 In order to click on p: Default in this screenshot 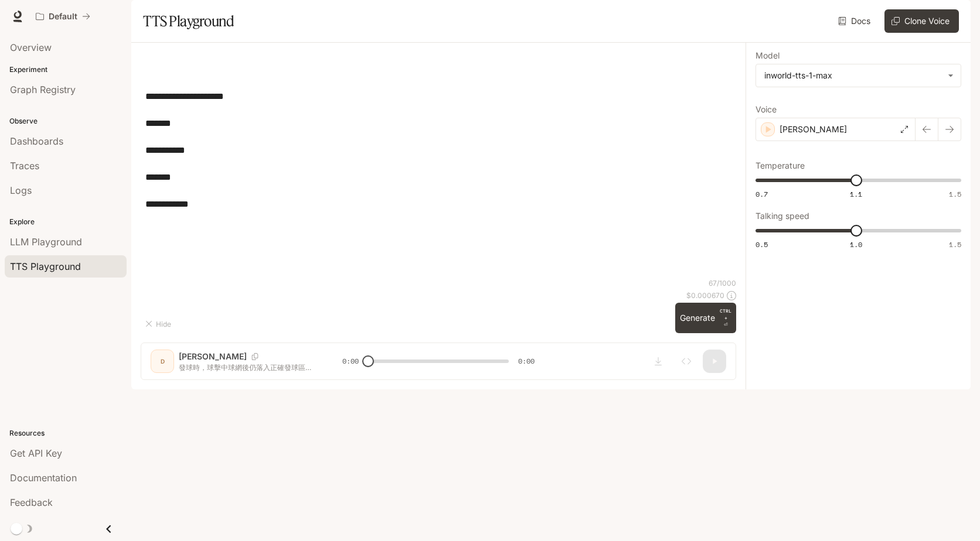, I will do `click(63, 16)`.